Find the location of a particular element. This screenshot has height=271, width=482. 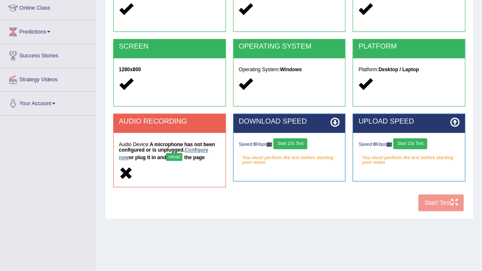

a: Strategy Videos is located at coordinates (48, 78).